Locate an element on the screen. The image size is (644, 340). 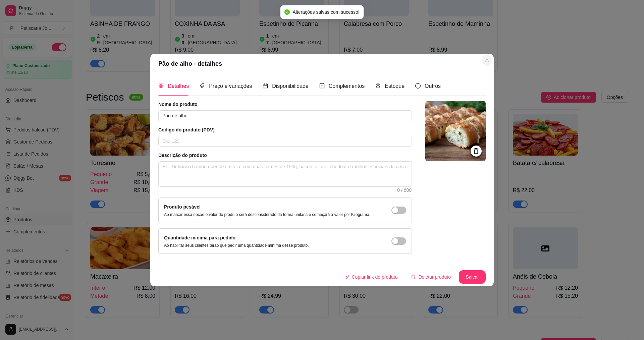
input: Ex.: Hamburguer de costela is located at coordinates (285, 116).